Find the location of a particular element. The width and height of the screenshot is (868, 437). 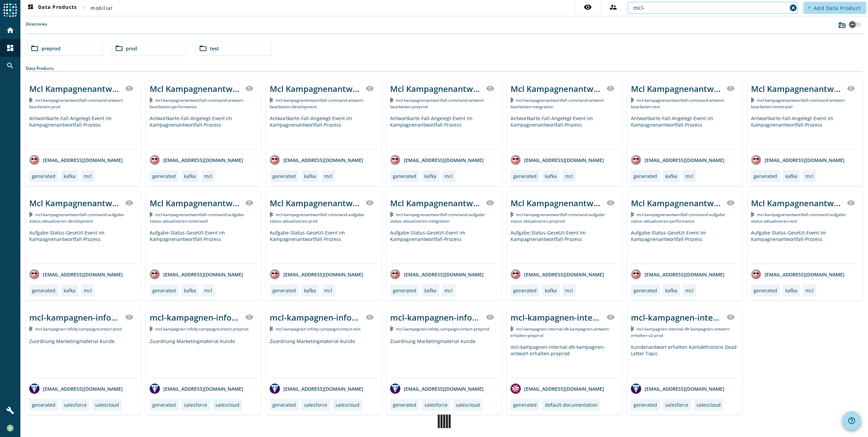

mat-icon: home is located at coordinates (10, 31).